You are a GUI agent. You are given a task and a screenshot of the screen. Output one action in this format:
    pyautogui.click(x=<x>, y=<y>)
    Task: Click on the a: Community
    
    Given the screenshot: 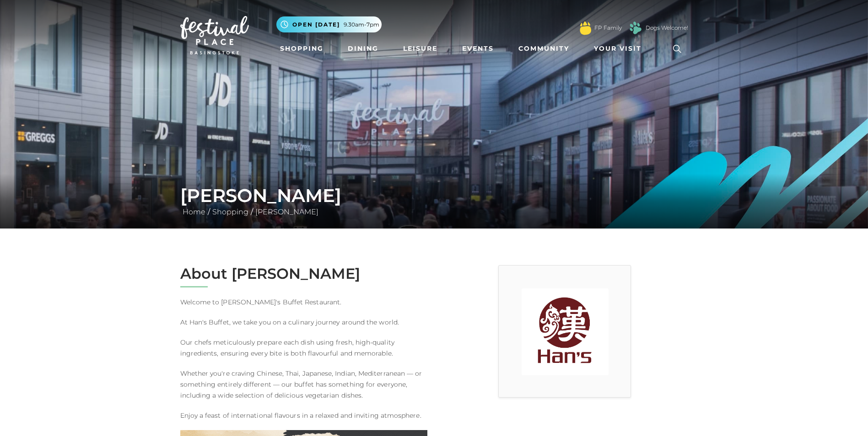 What is the action you would take?
    pyautogui.click(x=544, y=48)
    